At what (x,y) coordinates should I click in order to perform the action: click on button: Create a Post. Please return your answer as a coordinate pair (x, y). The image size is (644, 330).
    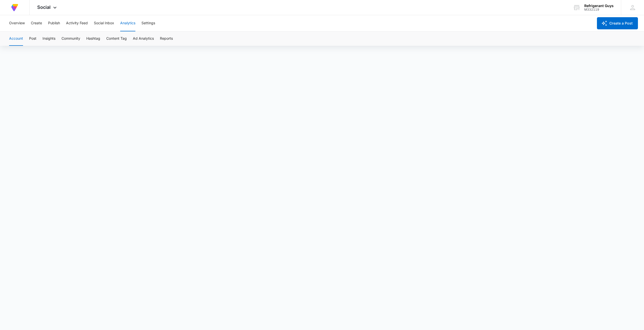
    Looking at the image, I should click on (617, 23).